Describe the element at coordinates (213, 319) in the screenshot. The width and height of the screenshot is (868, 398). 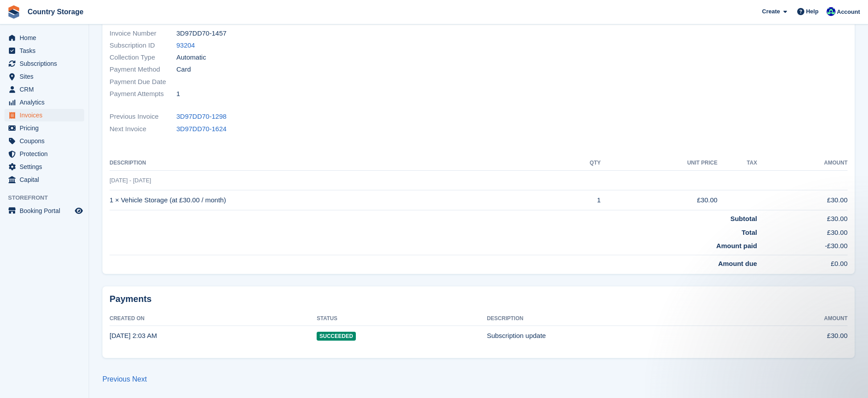
I see `th: Created On` at that location.